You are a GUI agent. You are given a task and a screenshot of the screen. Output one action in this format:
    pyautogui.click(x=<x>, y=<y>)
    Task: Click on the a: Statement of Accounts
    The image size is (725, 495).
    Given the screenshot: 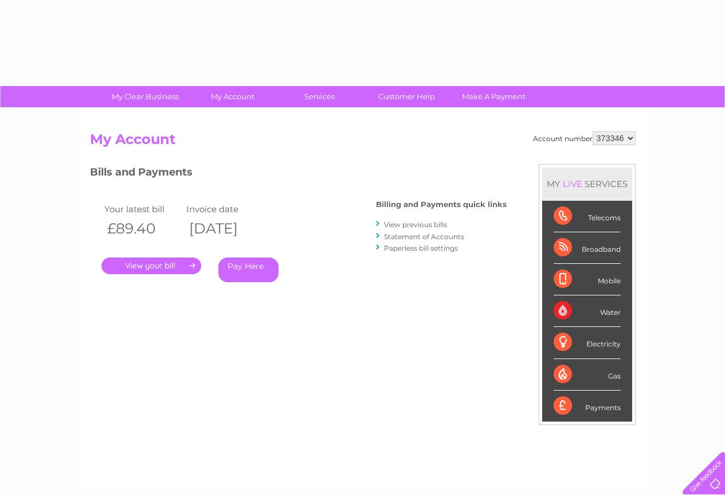 What is the action you would take?
    pyautogui.click(x=424, y=236)
    